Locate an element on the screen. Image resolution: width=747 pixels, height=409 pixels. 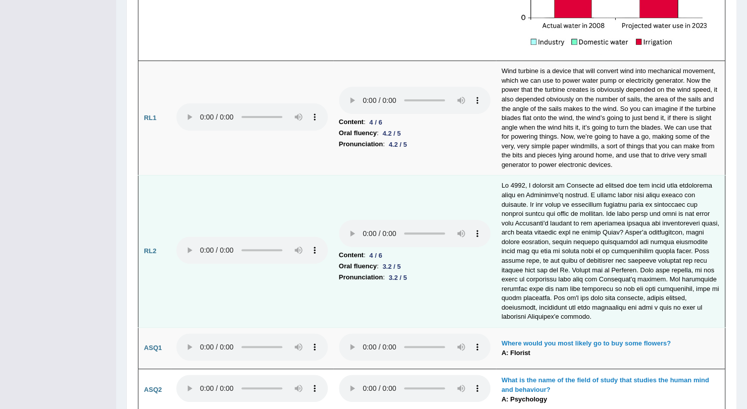
b: ASQ2 is located at coordinates (152, 390).